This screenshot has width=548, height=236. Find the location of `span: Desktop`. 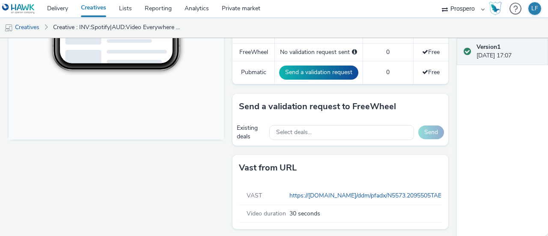

span: Desktop is located at coordinates (165, 193).